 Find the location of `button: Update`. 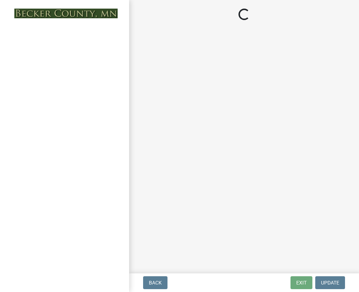

button: Update is located at coordinates (330, 283).